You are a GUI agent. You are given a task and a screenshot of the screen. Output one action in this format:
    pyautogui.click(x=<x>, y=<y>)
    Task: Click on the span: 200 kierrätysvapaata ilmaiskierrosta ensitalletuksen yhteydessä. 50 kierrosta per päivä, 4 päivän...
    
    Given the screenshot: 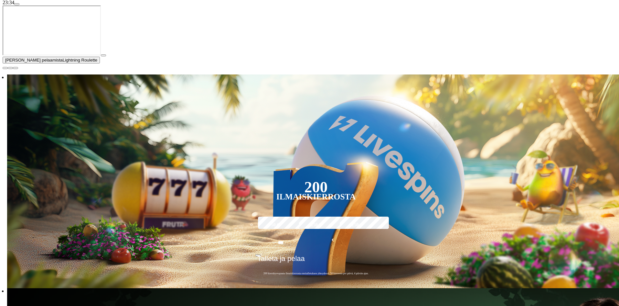 What is the action you would take?
    pyautogui.click(x=316, y=273)
    